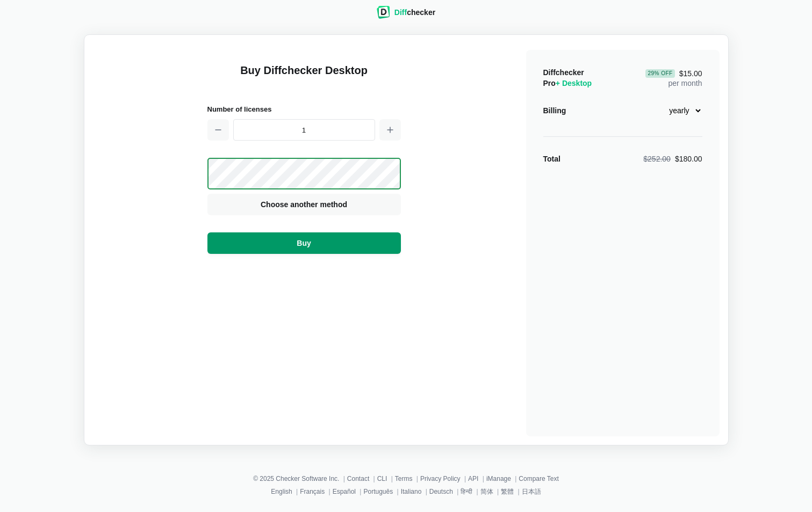 This screenshot has height=512, width=812. Describe the element at coordinates (441, 492) in the screenshot. I see `a: Deutsch` at that location.